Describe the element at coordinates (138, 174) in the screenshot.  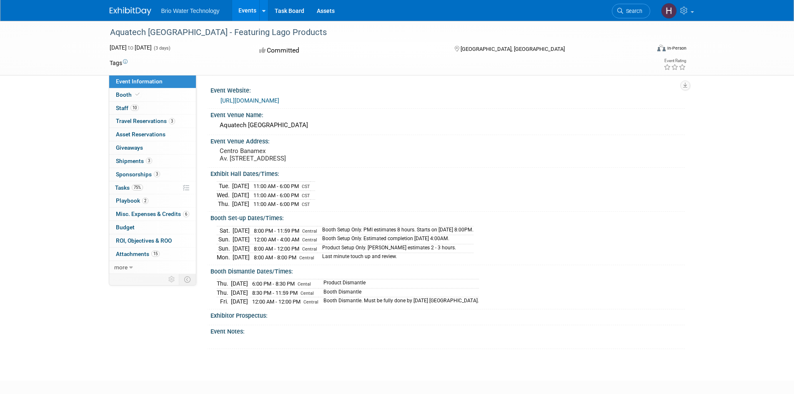
I see `span: Sponsorships` at that location.